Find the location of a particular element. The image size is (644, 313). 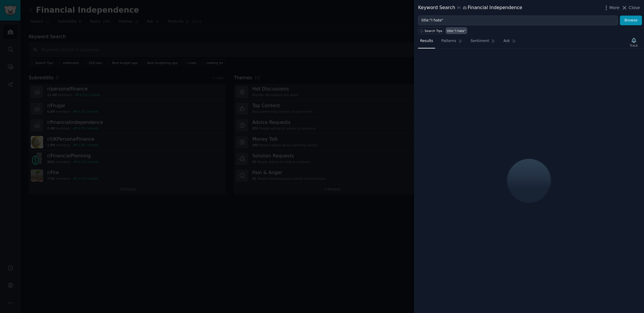

input: Try a keyword related to your business is located at coordinates (518, 20).